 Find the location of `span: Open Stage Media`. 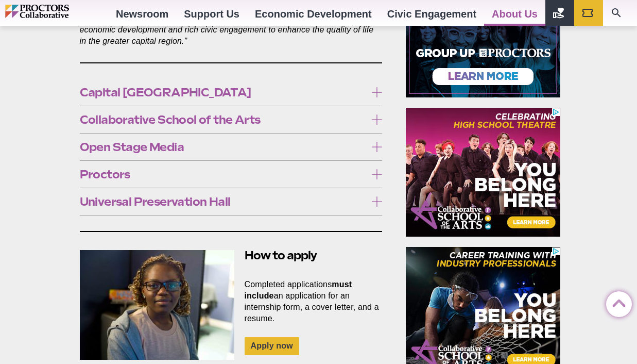

span: Open Stage Media is located at coordinates (223, 147).